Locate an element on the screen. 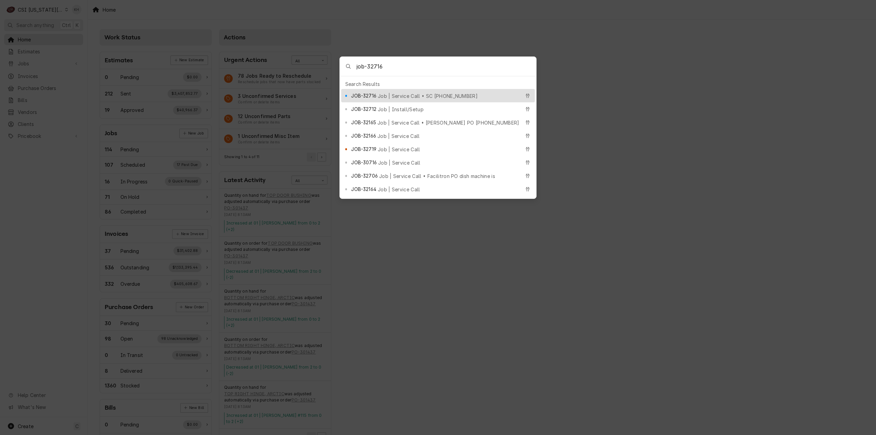  span: JOB-32716 is located at coordinates (364, 96).